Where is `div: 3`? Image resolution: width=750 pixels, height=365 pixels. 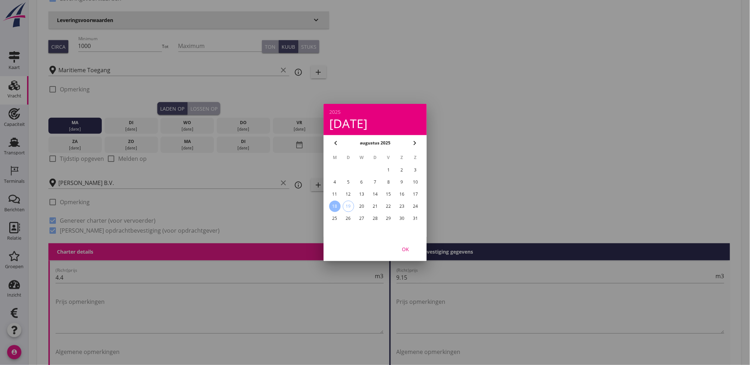 div: 3 is located at coordinates (415, 170).